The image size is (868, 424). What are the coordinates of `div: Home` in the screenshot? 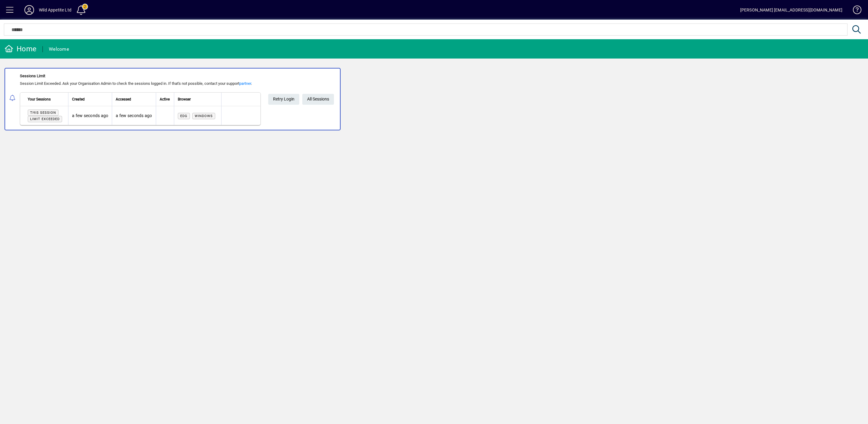 It's located at (20, 49).